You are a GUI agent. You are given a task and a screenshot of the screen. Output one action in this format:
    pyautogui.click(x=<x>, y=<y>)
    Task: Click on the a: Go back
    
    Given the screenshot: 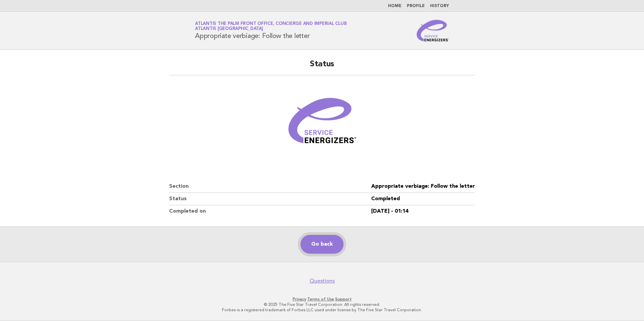 What is the action you would take?
    pyautogui.click(x=322, y=245)
    